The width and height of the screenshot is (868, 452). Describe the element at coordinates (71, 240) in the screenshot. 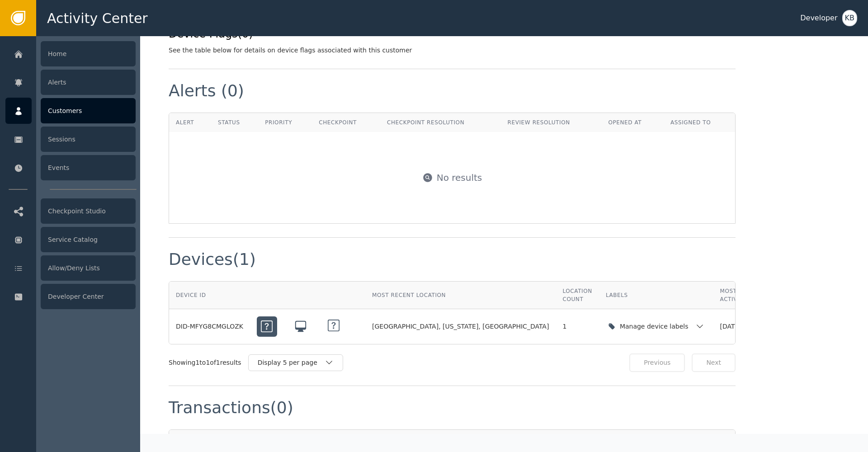

I see `a: Service Catalog` at that location.